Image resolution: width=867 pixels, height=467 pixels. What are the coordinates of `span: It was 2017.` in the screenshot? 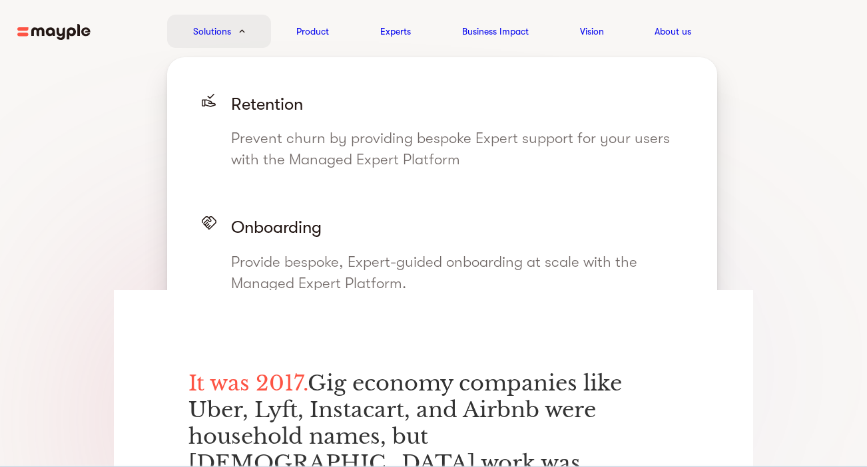 It's located at (248, 383).